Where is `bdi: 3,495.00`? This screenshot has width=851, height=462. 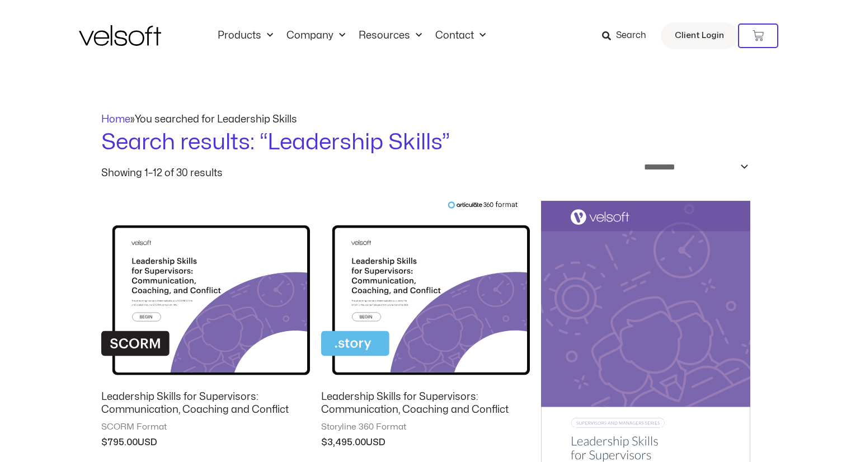
bdi: 3,495.00 is located at coordinates (343, 442).